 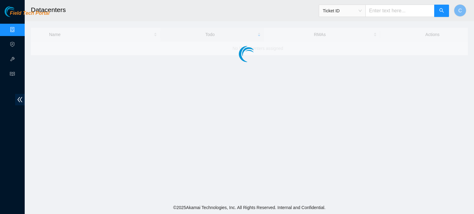 I want to click on span: double-left, so click(x=20, y=100).